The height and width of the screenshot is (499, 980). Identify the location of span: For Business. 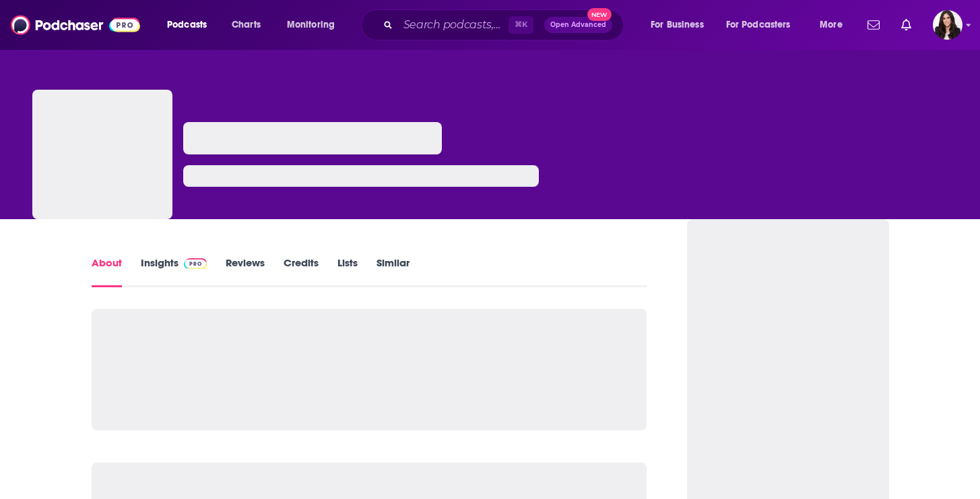
(677, 25).